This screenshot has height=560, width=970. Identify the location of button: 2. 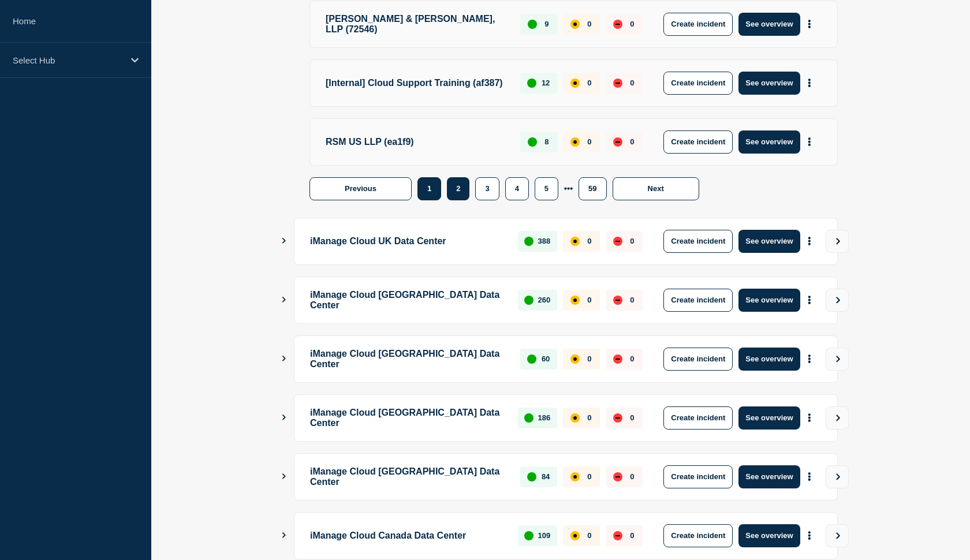
(458, 189).